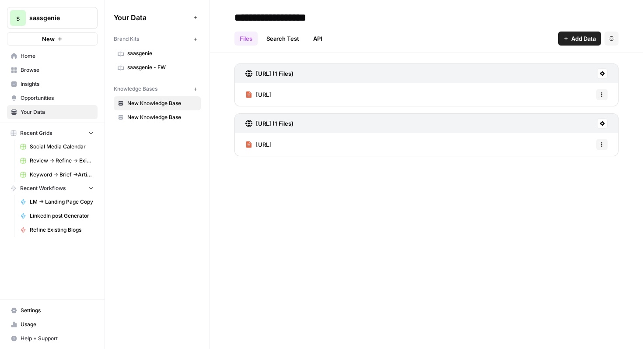 The height and width of the screenshot is (349, 643). Describe the element at coordinates (57, 70) in the screenshot. I see `span: Browse` at that location.